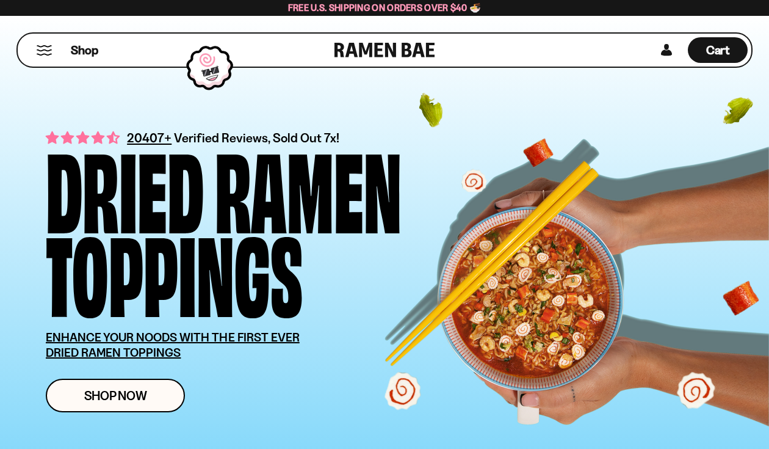 The image size is (769, 449). I want to click on div: Cart, so click(718, 50).